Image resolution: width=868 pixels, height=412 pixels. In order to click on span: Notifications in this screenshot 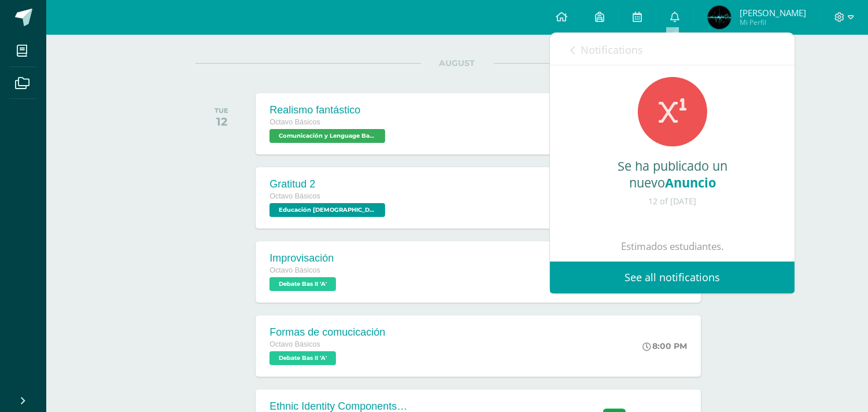, I will do `click(612, 50)`.